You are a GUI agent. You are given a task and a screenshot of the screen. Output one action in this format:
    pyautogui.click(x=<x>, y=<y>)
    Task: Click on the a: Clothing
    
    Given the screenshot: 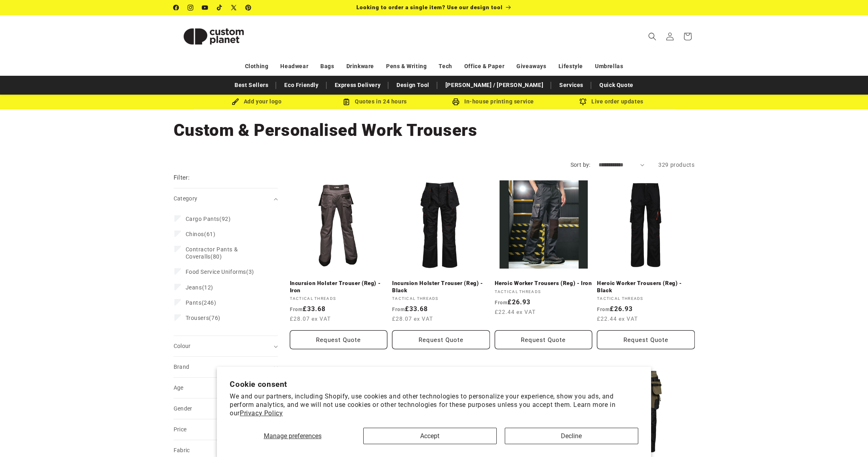 What is the action you would take?
    pyautogui.click(x=257, y=66)
    